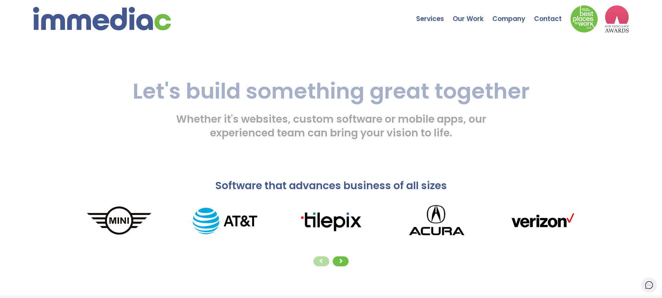 The image size is (662, 298). What do you see at coordinates (119, 221) in the screenshot?
I see `img: MINI_logo.png` at bounding box center [119, 221].